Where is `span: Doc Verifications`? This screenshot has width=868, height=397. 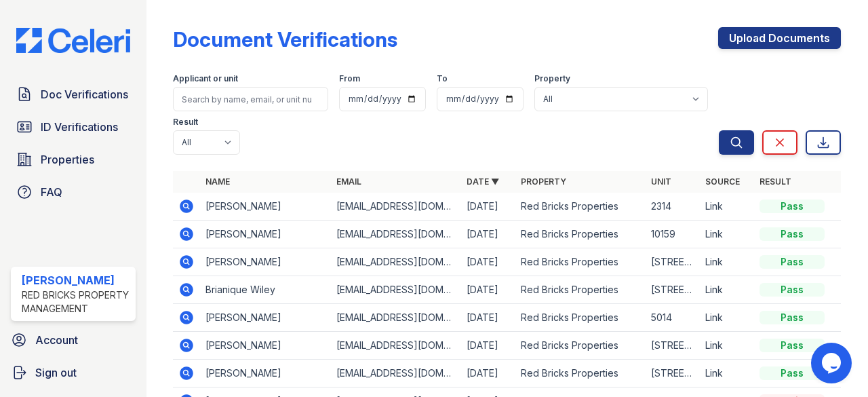
span: Doc Verifications is located at coordinates (84, 94).